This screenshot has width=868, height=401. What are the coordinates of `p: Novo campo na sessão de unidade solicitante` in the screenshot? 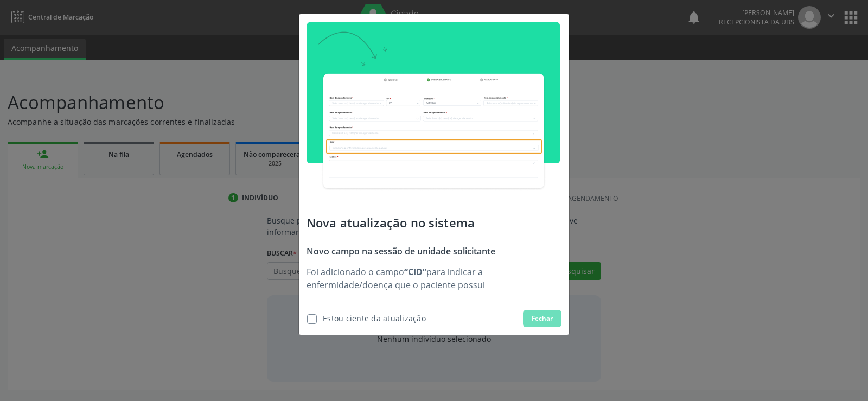 It's located at (434, 251).